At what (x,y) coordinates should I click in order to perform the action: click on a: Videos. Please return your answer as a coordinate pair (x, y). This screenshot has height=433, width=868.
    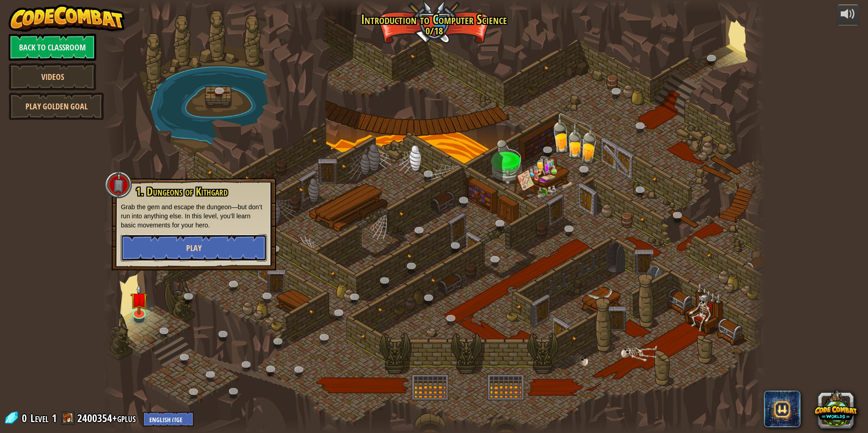
    Looking at the image, I should click on (52, 77).